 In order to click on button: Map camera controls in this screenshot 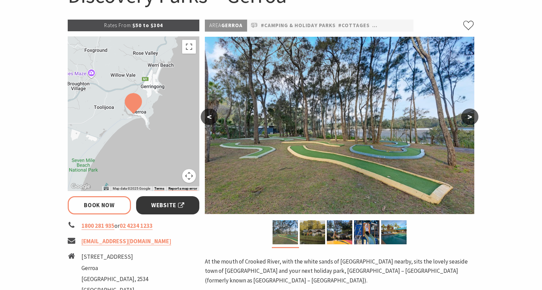, I will do `click(189, 176)`.